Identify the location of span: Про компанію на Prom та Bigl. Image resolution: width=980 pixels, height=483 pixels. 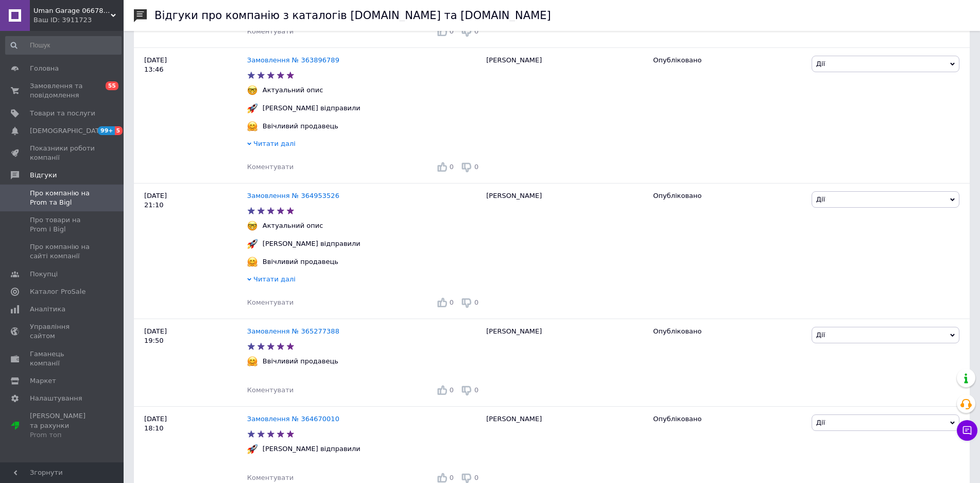
(62, 198).